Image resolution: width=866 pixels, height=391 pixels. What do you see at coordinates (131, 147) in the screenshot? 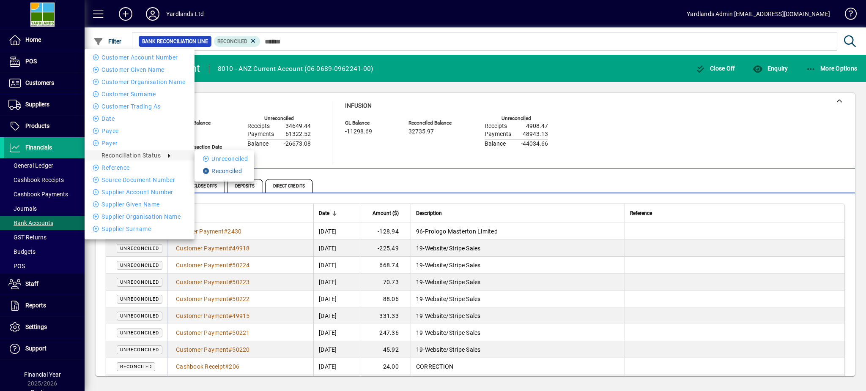
I see `span: Close Off Date` at bounding box center [131, 147].